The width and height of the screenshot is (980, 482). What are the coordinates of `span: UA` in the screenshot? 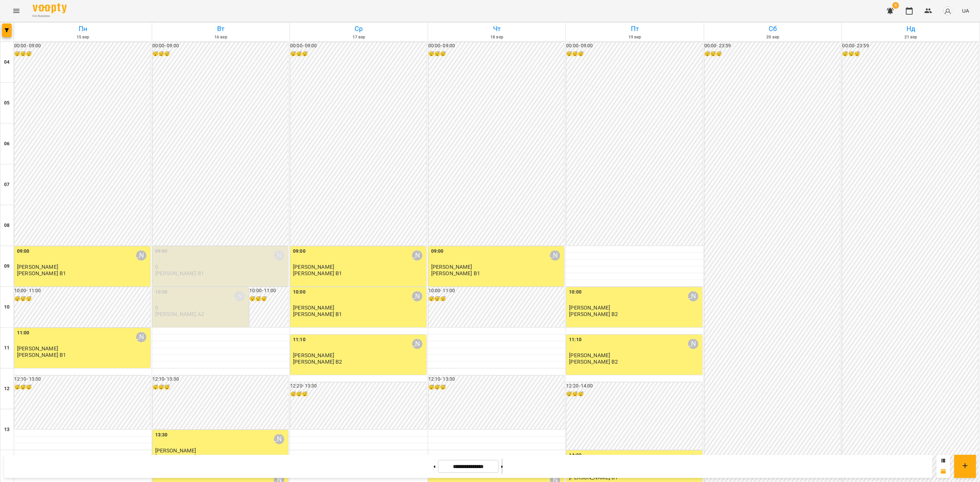 It's located at (965, 10).